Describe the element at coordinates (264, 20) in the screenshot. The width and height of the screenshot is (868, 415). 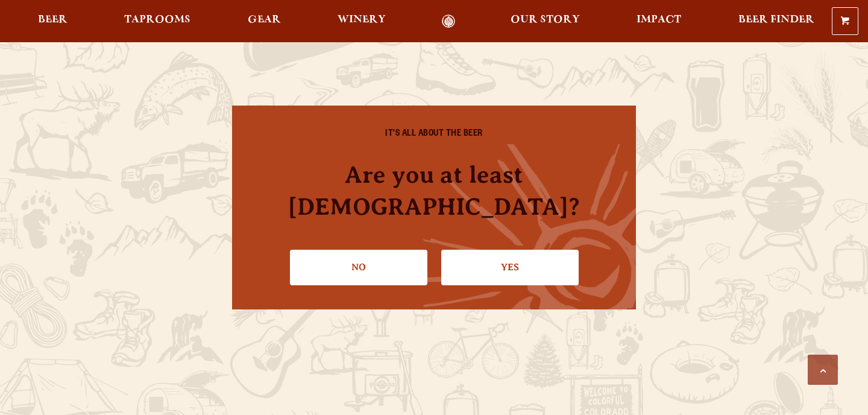
I see `span: Gear` at that location.